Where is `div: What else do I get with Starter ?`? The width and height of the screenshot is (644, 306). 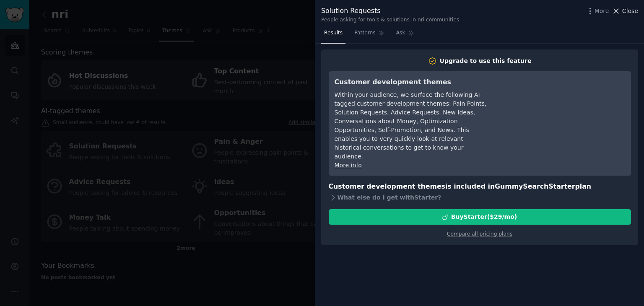 div: What else do I get with Starter ? is located at coordinates (480, 197).